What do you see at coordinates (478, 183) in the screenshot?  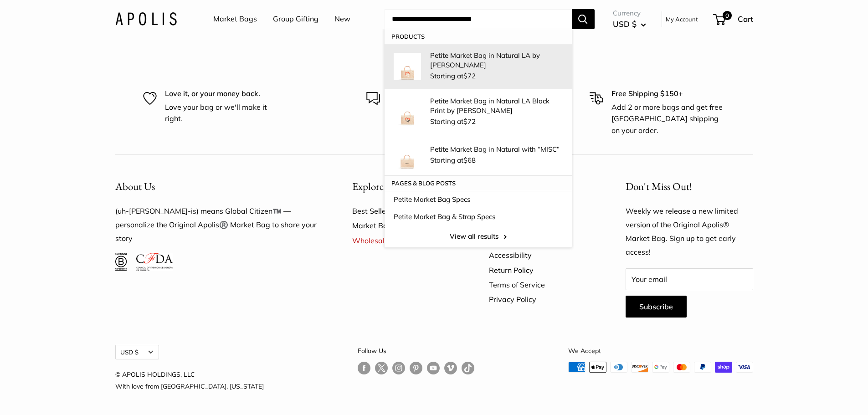 I see `p: Pages & Blog posts` at bounding box center [478, 183].